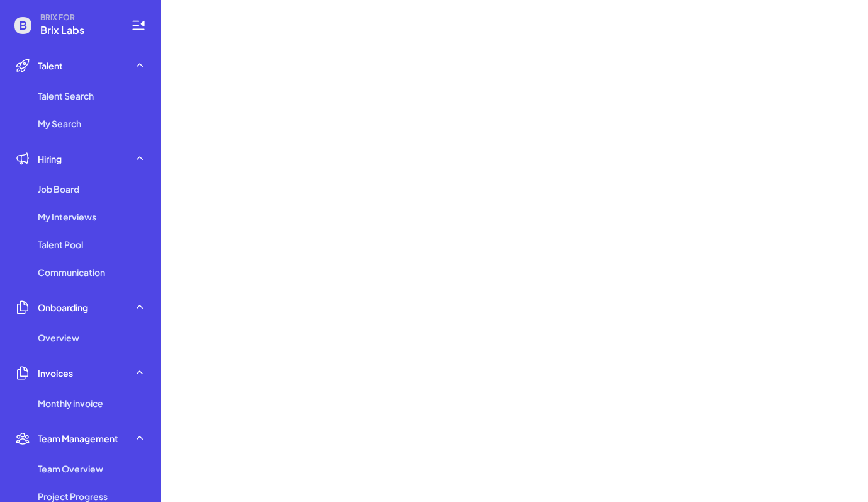 Image resolution: width=868 pixels, height=502 pixels. What do you see at coordinates (56, 373) in the screenshot?
I see `span: Invoices` at bounding box center [56, 373].